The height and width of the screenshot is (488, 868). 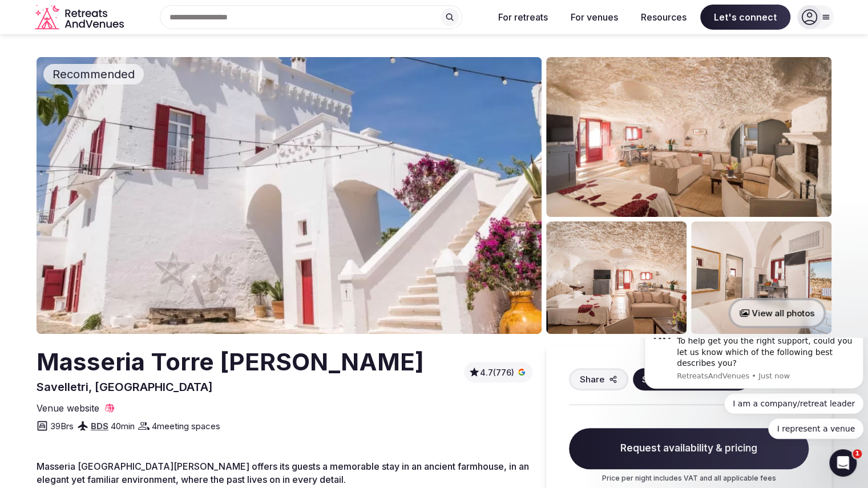 What do you see at coordinates (123, 425) in the screenshot?
I see `span: 40 min` at bounding box center [123, 425].